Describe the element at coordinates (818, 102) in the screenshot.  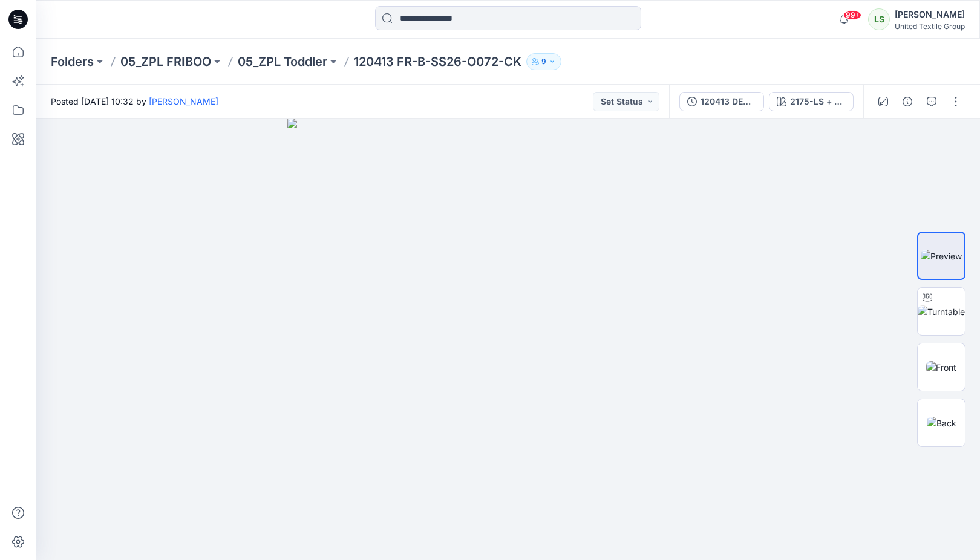
I see `div: 2175-LS + crab` at that location.